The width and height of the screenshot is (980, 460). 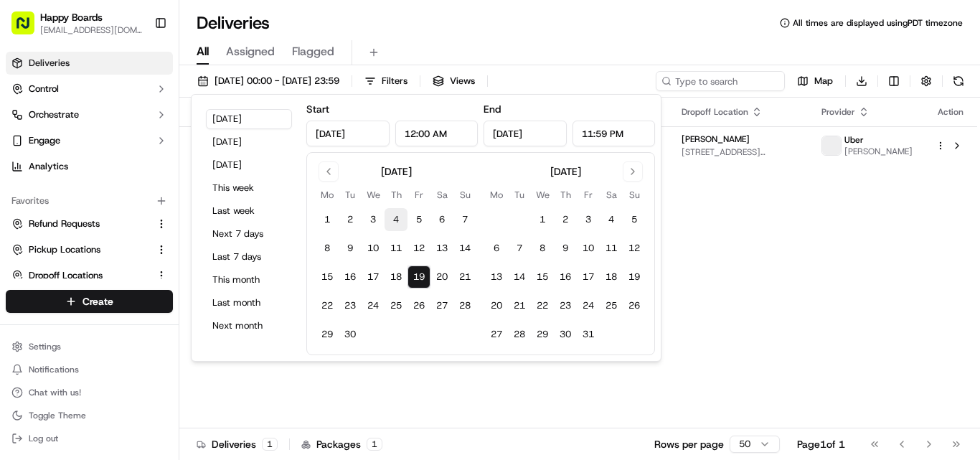 I want to click on button: 8, so click(x=542, y=249).